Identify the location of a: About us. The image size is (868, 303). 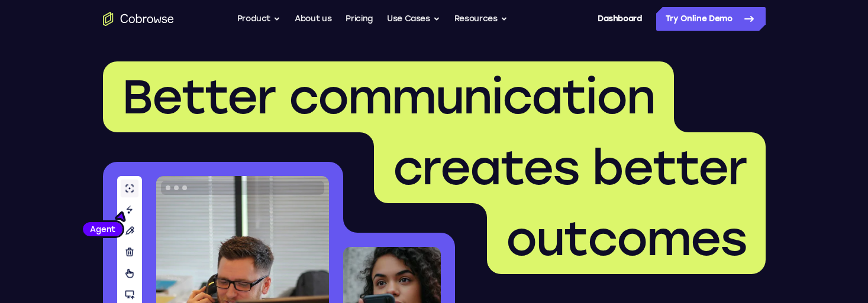
(313, 19).